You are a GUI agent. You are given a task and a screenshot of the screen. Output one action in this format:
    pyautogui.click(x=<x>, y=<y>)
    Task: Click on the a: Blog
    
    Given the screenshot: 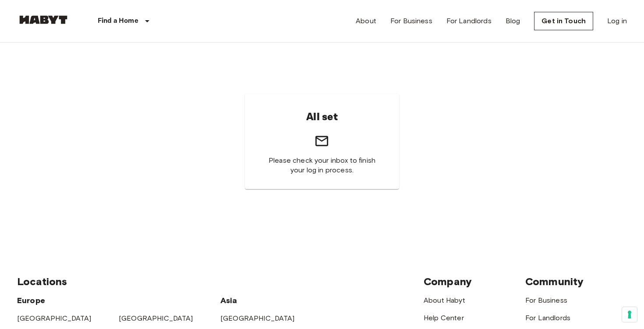 What is the action you would take?
    pyautogui.click(x=513, y=21)
    